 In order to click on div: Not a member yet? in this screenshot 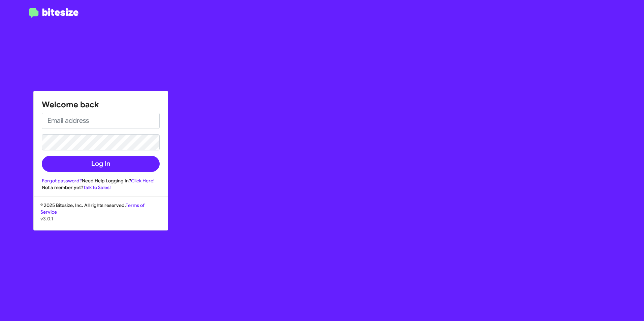, I will do `click(101, 188)`.